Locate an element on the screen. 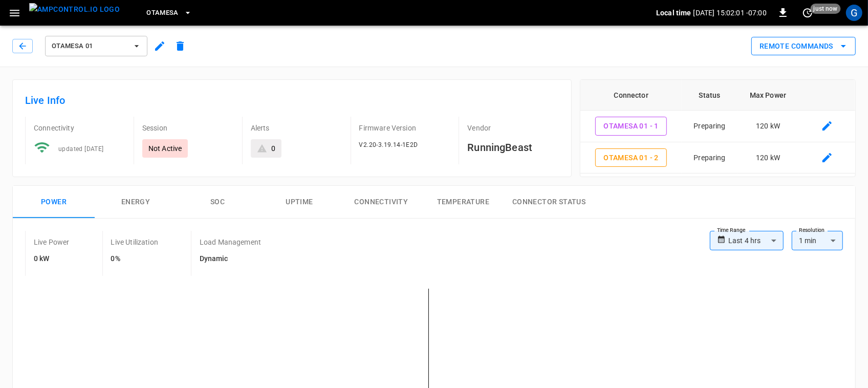 This screenshot has height=388, width=868. span: OtaMesa 01 is located at coordinates (89, 46).